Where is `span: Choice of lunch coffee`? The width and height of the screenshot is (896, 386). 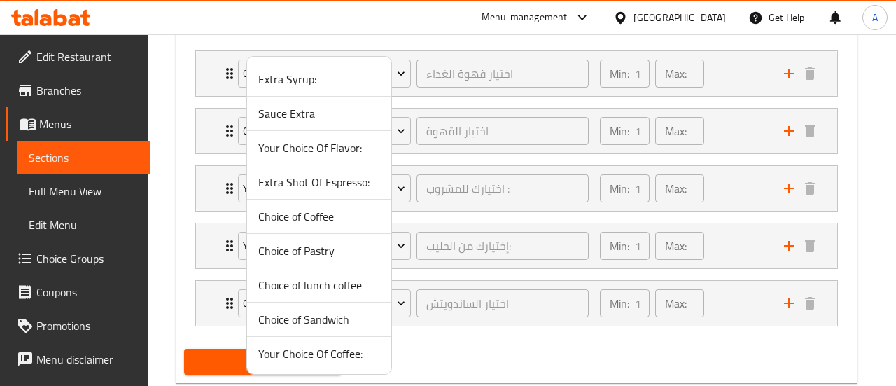 span: Choice of lunch coffee is located at coordinates (319, 285).